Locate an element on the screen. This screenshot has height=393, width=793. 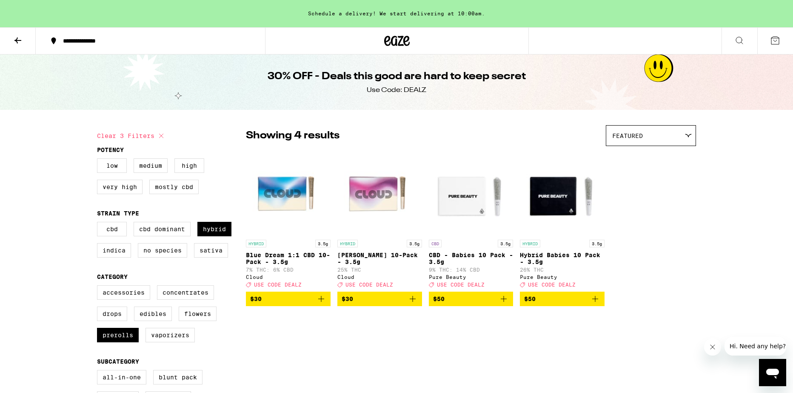
img: Pure Beauty - CBD - Babies 10 Pack - 3.5g is located at coordinates (471, 193).